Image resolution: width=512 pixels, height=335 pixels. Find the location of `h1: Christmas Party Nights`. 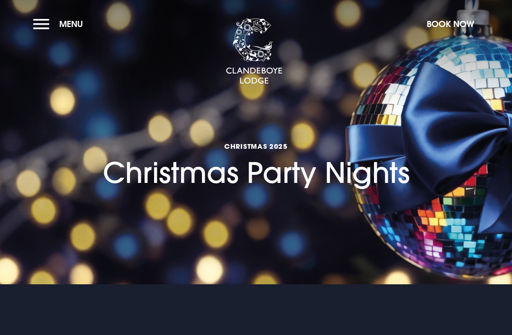

h1: Christmas Party Nights is located at coordinates (256, 144).